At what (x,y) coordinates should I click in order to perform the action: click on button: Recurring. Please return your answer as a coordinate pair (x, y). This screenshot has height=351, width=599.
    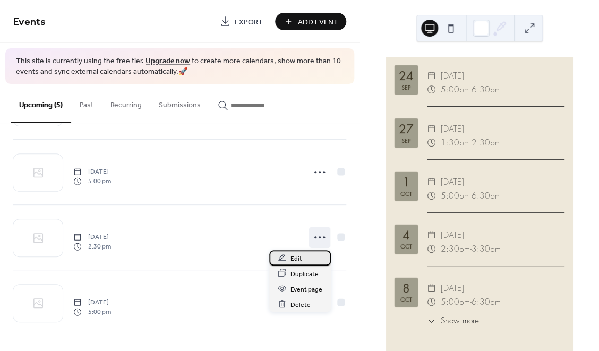
    Looking at the image, I should click on (126, 102).